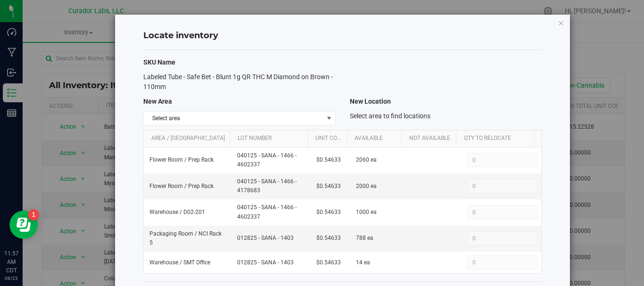  What do you see at coordinates (6, 5) in the screenshot?
I see `span: 1` at bounding box center [6, 5].